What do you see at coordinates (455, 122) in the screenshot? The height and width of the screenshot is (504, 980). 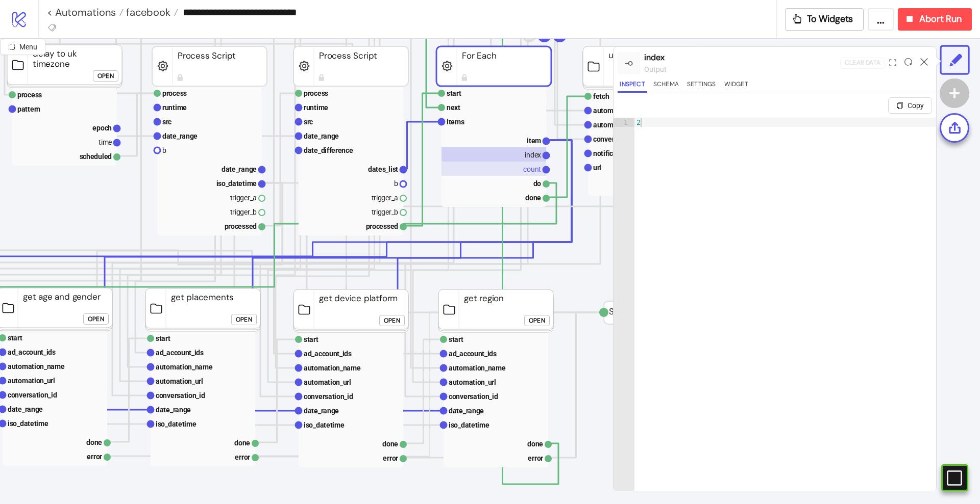 I see `text: items` at bounding box center [455, 122].